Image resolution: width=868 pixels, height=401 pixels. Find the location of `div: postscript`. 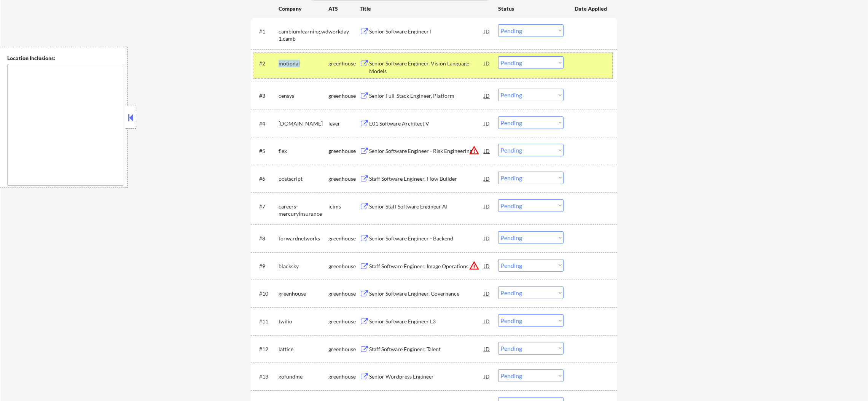

div: postscript is located at coordinates (303, 179).